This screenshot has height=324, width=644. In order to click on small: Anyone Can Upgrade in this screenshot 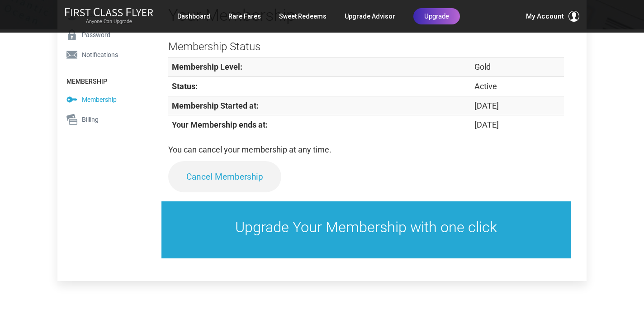, I will do `click(109, 22)`.